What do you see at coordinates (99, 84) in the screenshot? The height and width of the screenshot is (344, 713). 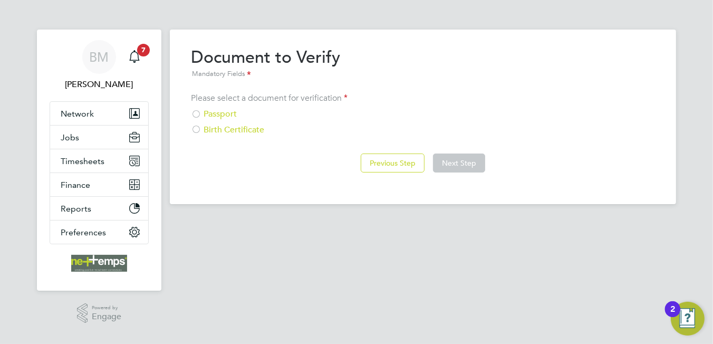 I see `span: Brooke Morley` at bounding box center [99, 84].